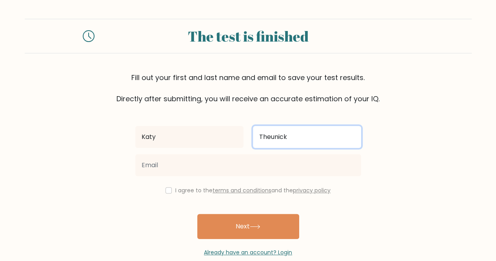 Image resolution: width=496 pixels, height=261 pixels. Describe the element at coordinates (312, 190) in the screenshot. I see `a: privacy policy` at that location.